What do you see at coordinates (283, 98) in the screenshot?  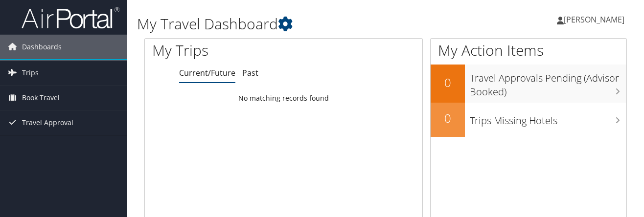 I see `td: No matching records found` at bounding box center [283, 98].